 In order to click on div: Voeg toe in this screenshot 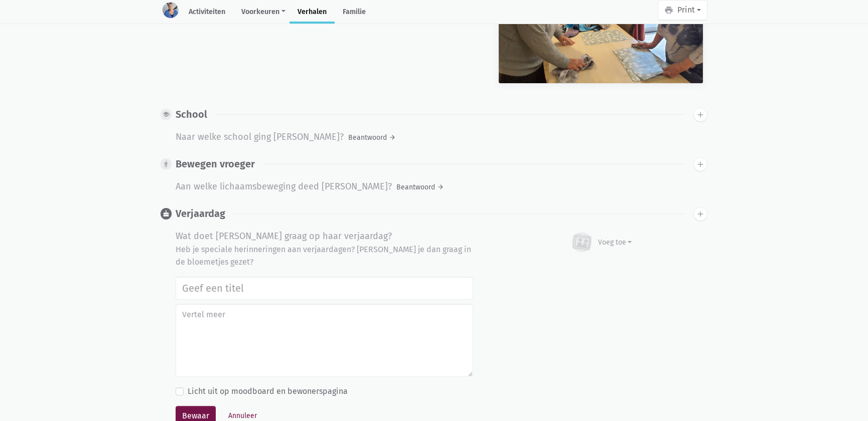, I will do `click(615, 242)`.